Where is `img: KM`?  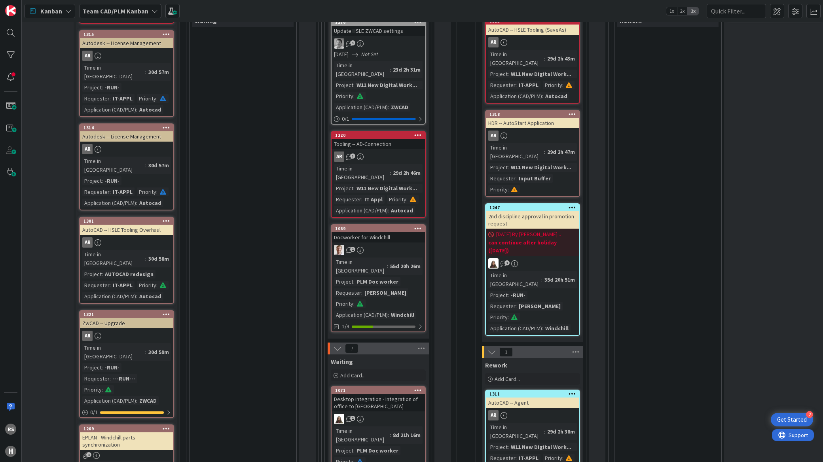
img: KM is located at coordinates (339, 419).